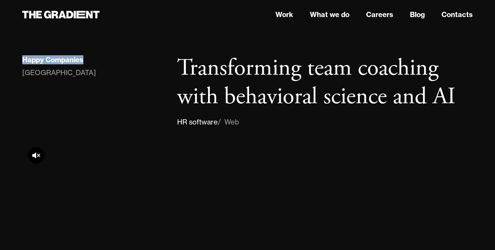  Describe the element at coordinates (197, 122) in the screenshot. I see `div: HR software` at that location.